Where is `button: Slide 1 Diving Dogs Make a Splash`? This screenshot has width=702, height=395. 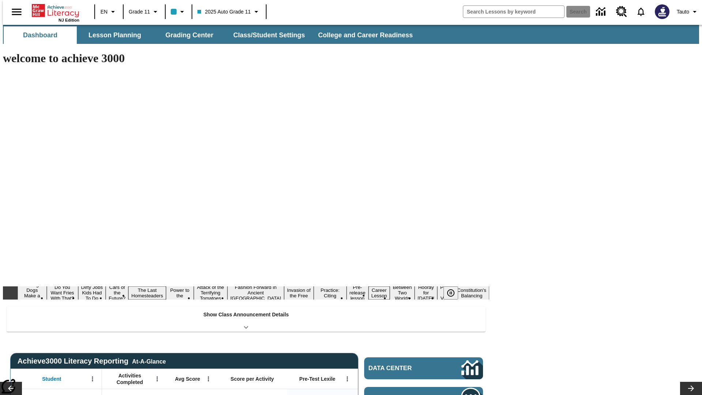 button: Slide 1 Diving Dogs Make a Splash is located at coordinates (32, 293).